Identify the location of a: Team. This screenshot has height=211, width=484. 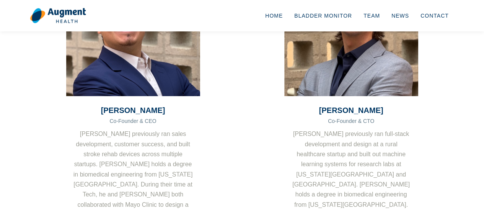
(372, 16).